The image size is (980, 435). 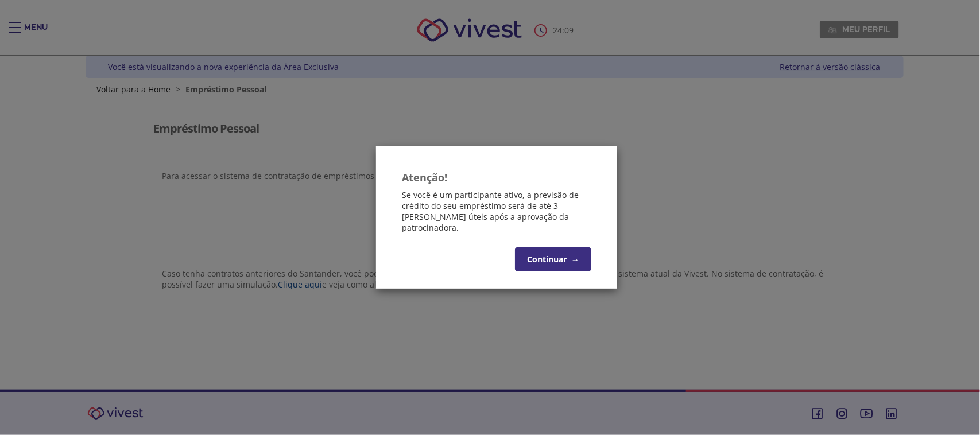 I want to click on button: Continuar→, so click(x=553, y=259).